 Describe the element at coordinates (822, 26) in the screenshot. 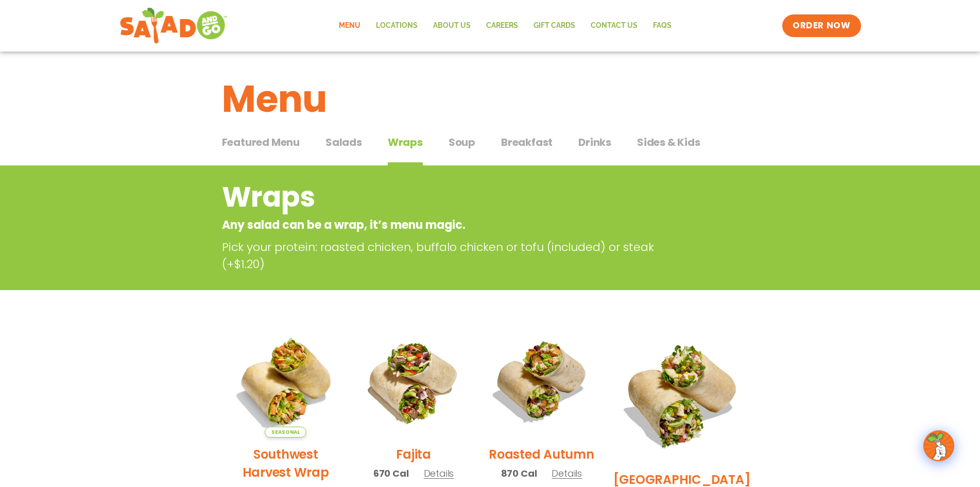

I see `span: ORDER NOW` at that location.